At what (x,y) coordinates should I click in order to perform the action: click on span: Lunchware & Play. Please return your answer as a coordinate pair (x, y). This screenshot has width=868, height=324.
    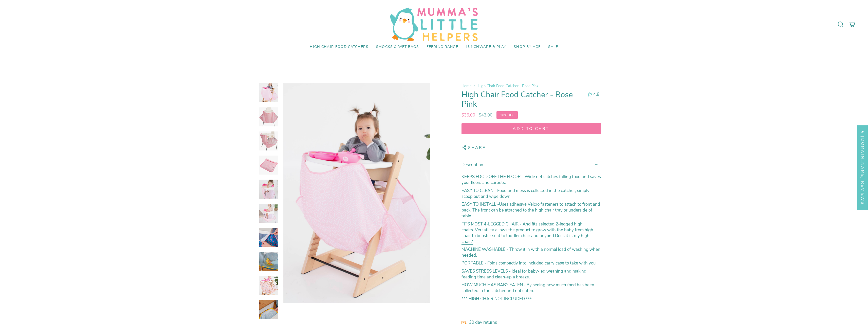
    Looking at the image, I should click on (486, 47).